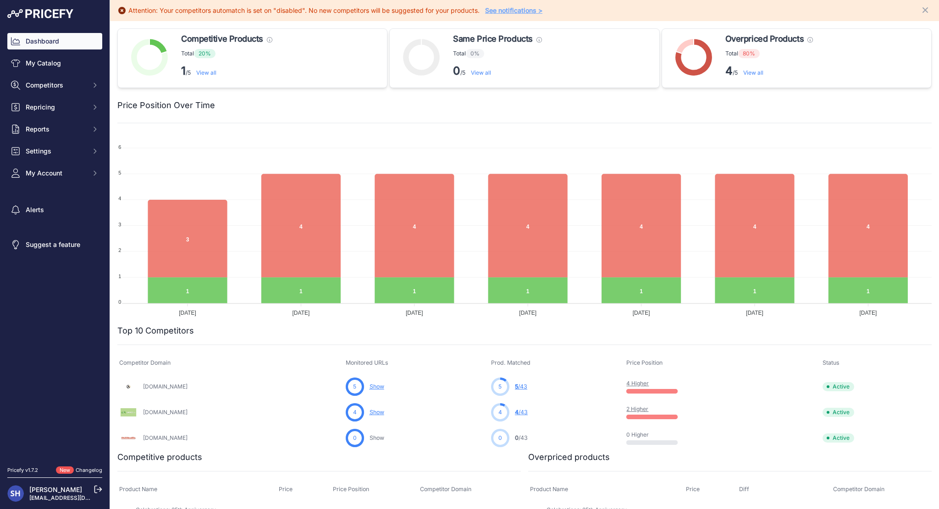 This screenshot has height=509, width=939. What do you see at coordinates (569, 457) in the screenshot?
I see `h2: Overpriced products` at bounding box center [569, 457].